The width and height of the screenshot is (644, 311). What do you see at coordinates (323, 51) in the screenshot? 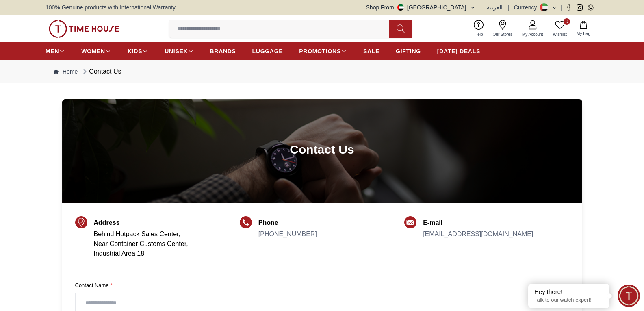
I see `a: PROMOTIONS` at bounding box center [323, 51].